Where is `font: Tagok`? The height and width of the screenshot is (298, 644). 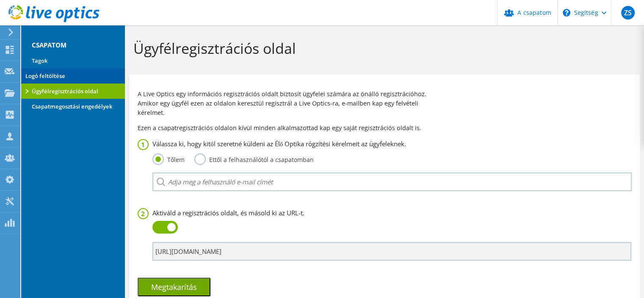 font: Tagok is located at coordinates (40, 60).